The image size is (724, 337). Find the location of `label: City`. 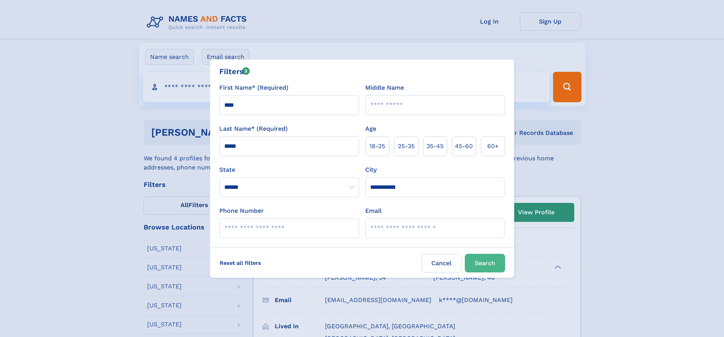

label: City is located at coordinates (371, 170).